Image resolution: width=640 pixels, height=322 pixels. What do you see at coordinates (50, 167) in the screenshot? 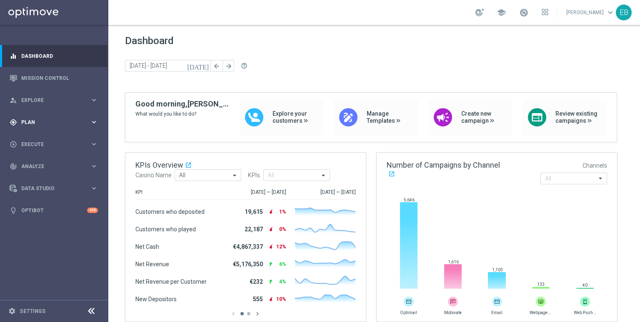
I see `div: Analyze` at bounding box center [50, 167].